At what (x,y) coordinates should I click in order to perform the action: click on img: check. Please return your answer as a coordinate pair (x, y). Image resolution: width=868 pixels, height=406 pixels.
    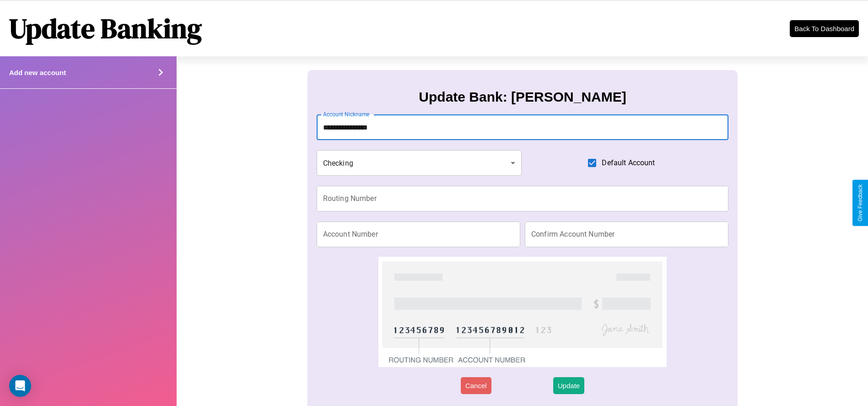
    Looking at the image, I should click on (522, 312).